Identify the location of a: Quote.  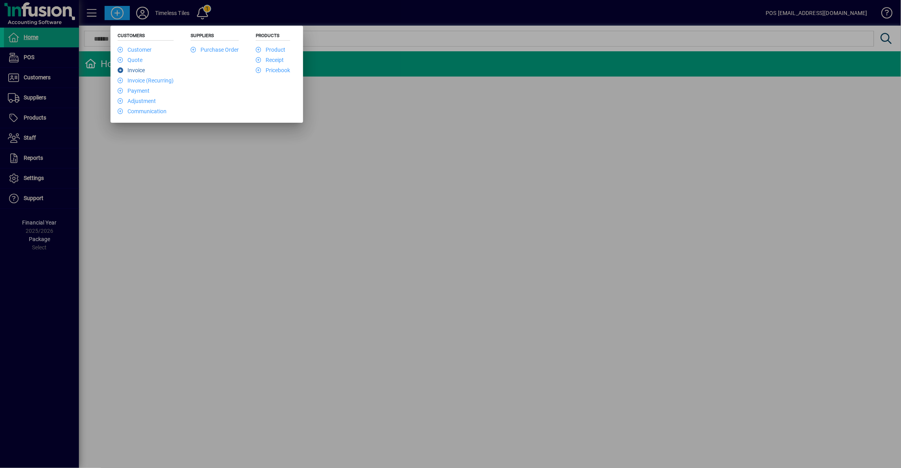
(130, 60).